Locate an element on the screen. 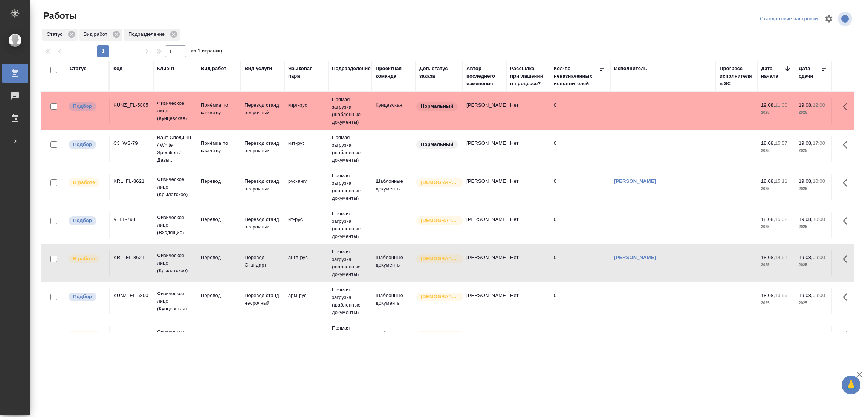 This screenshot has height=417, width=868. div: Исполнитель is located at coordinates (631, 69).